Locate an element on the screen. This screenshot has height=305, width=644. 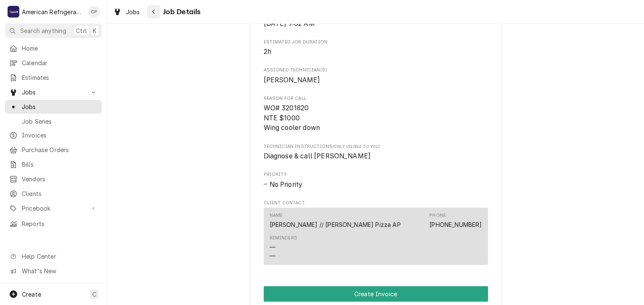
div: Client Contact List is located at coordinates (375, 238).